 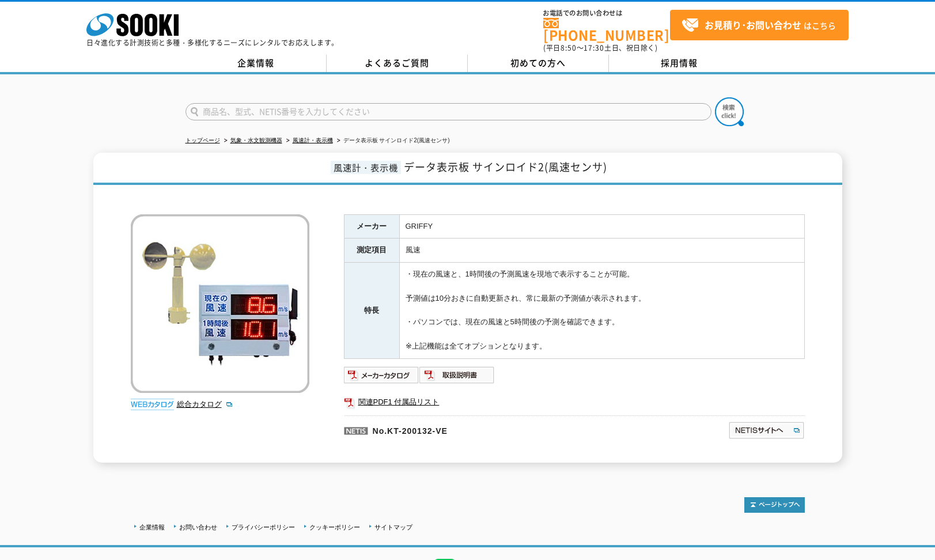 I want to click on p: No.KT-200132-VE, so click(x=480, y=429).